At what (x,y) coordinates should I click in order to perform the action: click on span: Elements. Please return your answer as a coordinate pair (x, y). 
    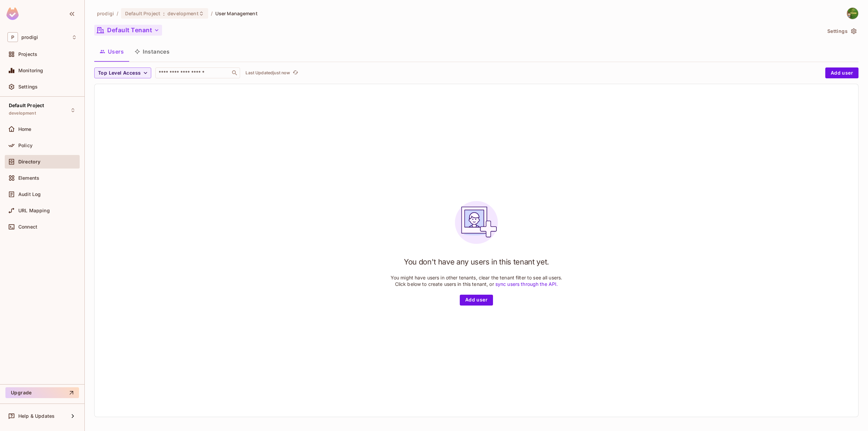
    Looking at the image, I should click on (29, 178).